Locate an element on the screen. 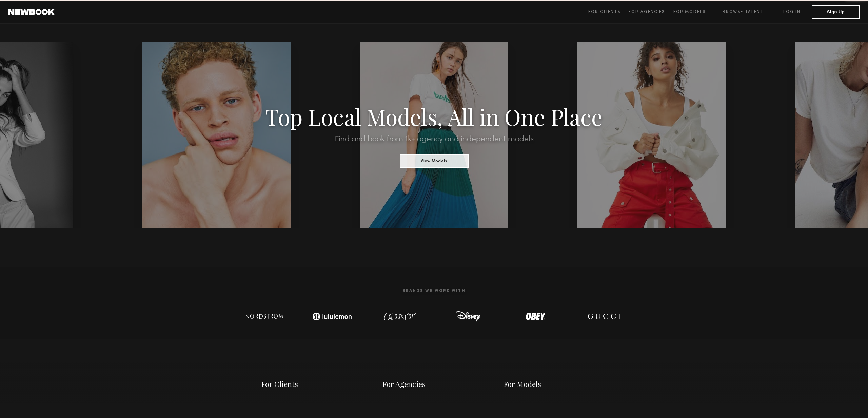 The width and height of the screenshot is (868, 418). h2: Brands We Work With is located at coordinates (434, 291).